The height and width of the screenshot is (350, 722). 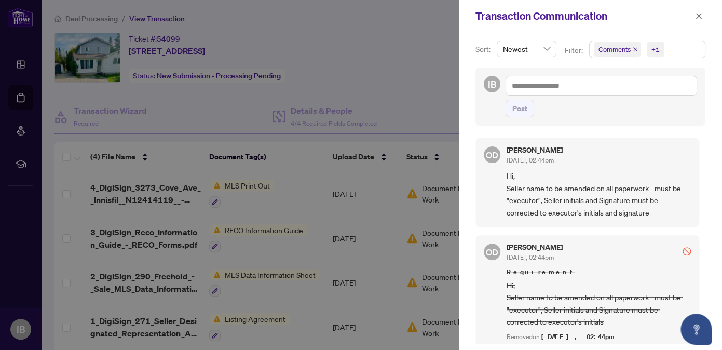 I want to click on div: +1, so click(x=656, y=49).